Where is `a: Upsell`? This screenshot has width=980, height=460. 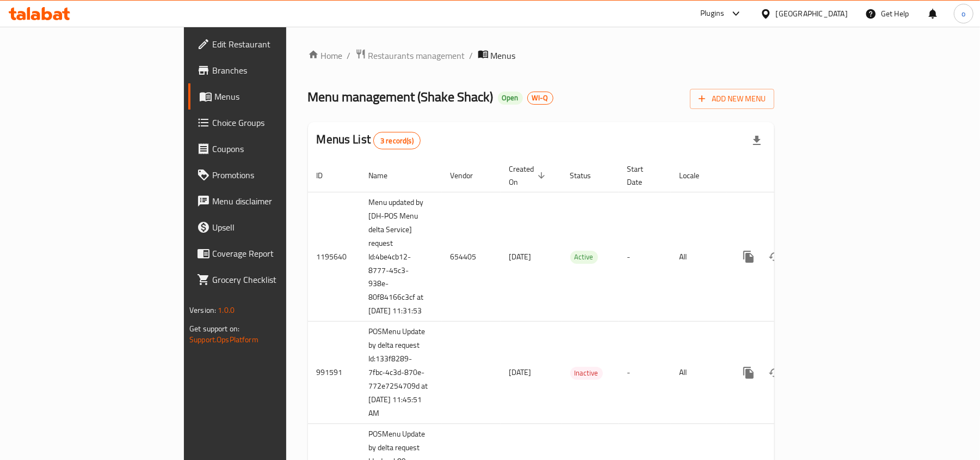 a: Upsell is located at coordinates (268, 227).